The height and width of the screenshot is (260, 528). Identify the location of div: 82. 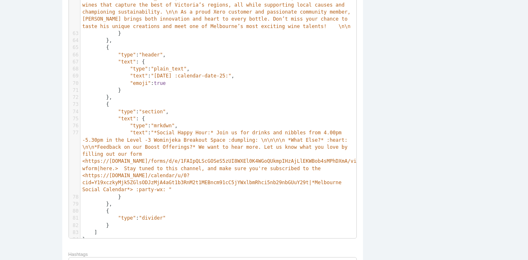
(74, 226).